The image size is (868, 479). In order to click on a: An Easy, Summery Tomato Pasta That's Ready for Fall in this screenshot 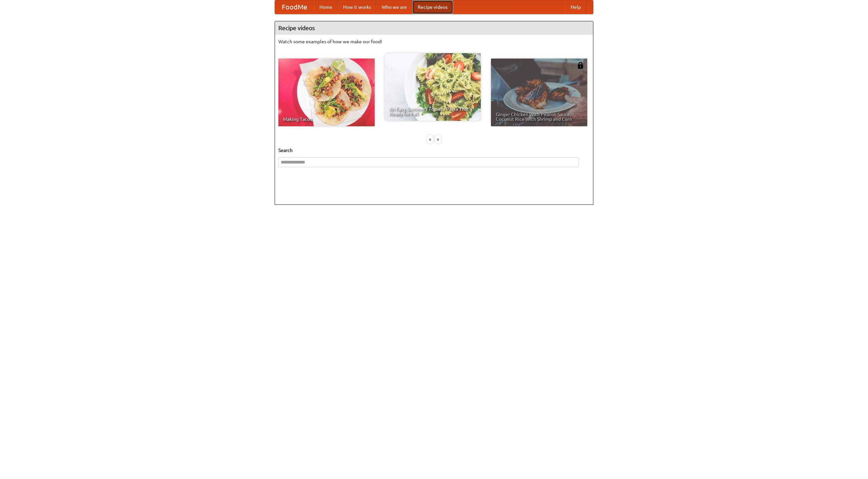, I will do `click(432, 87)`.